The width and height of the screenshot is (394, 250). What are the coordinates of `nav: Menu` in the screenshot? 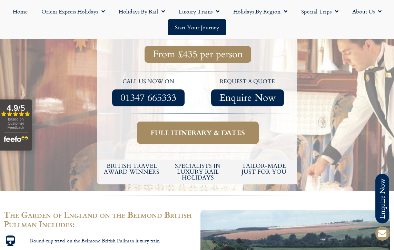 It's located at (197, 19).